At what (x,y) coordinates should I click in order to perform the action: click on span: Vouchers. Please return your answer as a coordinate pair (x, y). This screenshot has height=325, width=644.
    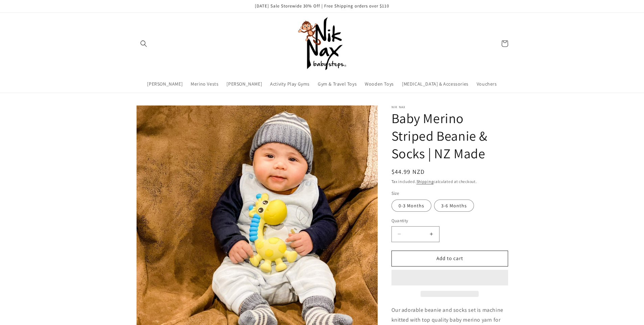
    Looking at the image, I should click on (487, 84).